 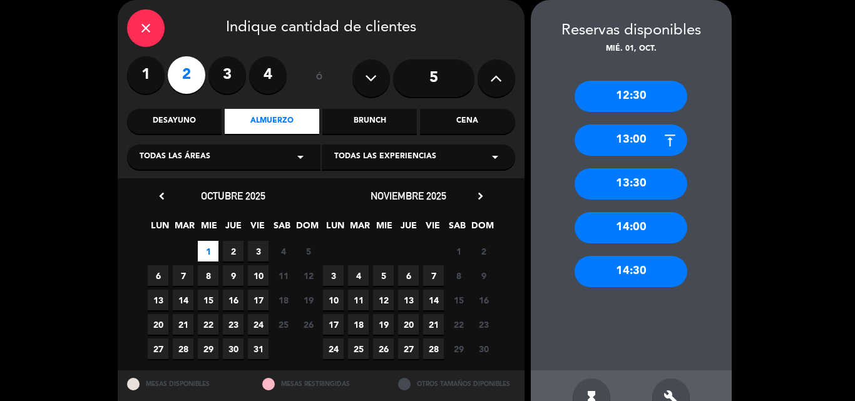 I want to click on div: Brunch, so click(x=370, y=121).